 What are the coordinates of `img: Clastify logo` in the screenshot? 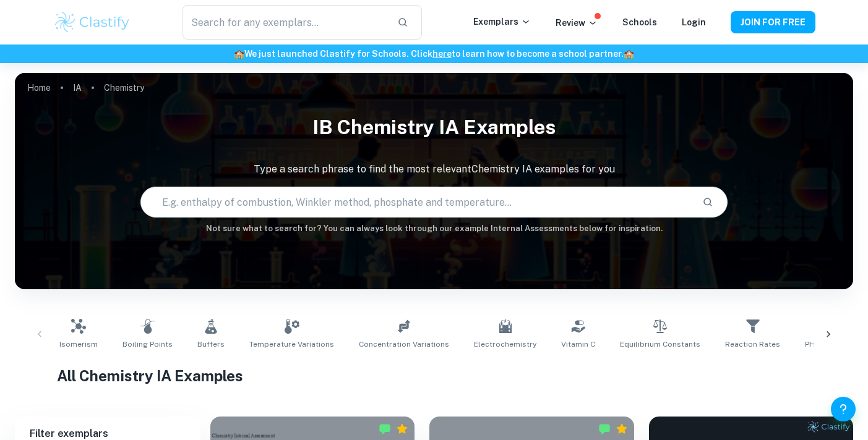 It's located at (92, 22).